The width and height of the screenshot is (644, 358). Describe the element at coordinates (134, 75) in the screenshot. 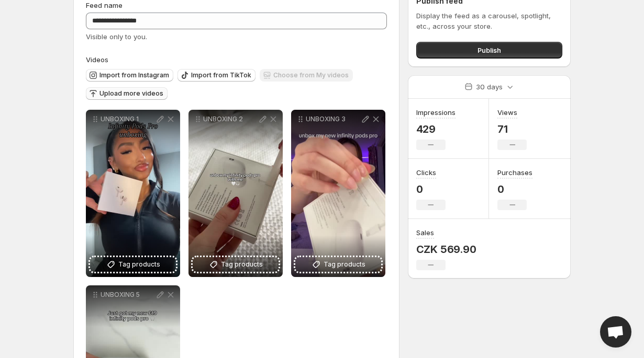

I see `span: Import from Instagram` at that location.